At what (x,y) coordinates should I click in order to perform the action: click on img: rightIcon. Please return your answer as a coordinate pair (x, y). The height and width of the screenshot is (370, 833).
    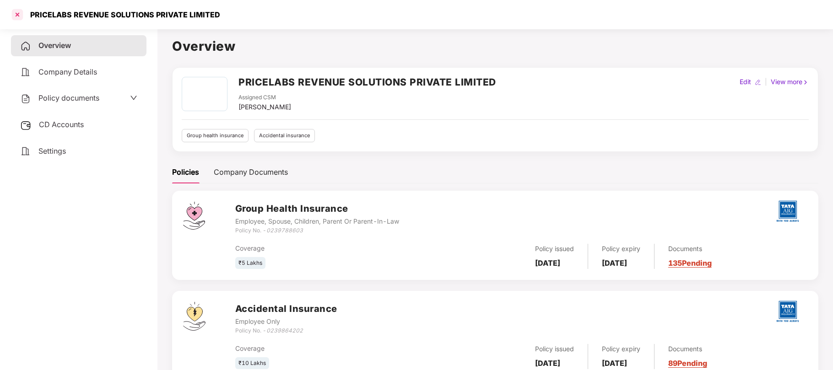
    Looking at the image, I should click on (805, 82).